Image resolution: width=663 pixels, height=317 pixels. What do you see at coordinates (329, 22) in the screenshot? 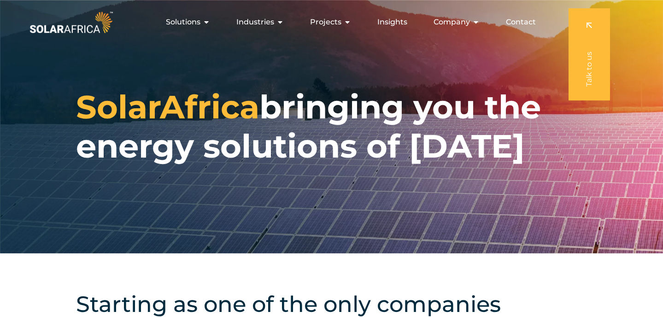
I see `nav: Menu` at bounding box center [329, 22].